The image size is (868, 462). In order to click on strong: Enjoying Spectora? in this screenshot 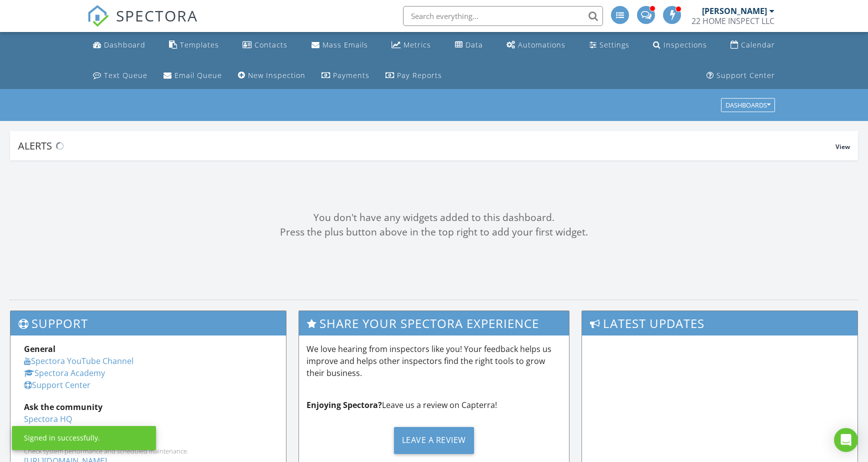, I will do `click(344, 405)`.